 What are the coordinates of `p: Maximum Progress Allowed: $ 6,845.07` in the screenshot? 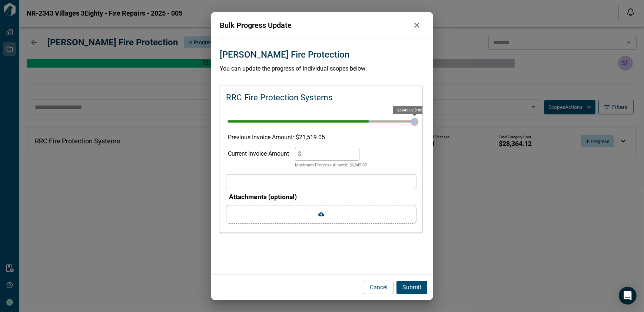 It's located at (331, 165).